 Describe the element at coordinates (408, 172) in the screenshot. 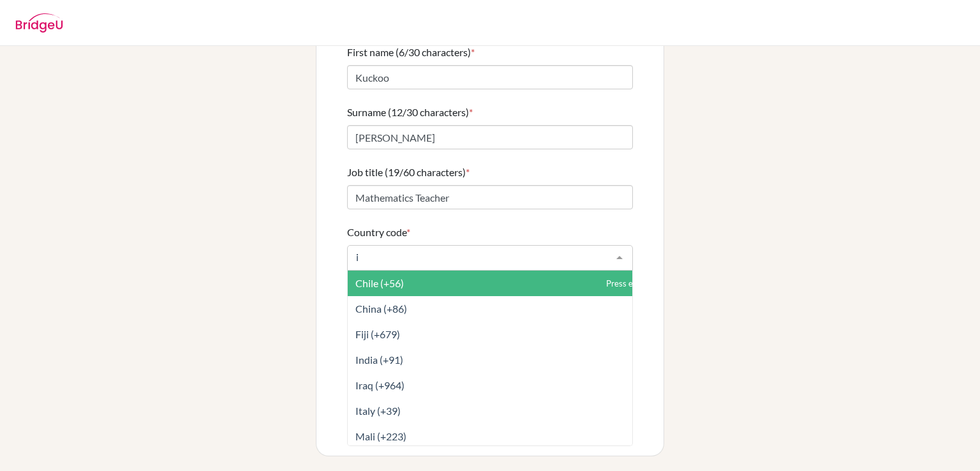

I see `label: Job title (19/60 characters)` at that location.